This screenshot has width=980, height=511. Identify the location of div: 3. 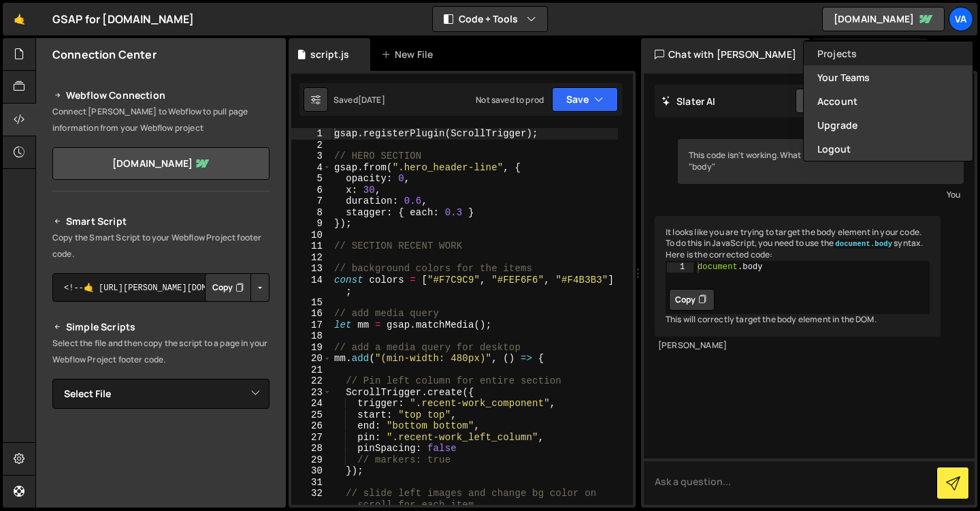
(311, 156).